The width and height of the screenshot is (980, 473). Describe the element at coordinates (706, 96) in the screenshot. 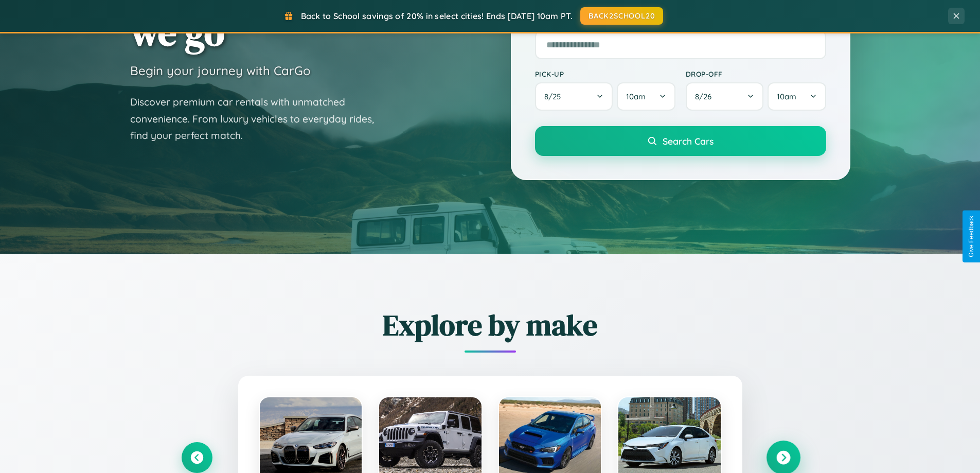

I see `span: 8 / 26` at that location.